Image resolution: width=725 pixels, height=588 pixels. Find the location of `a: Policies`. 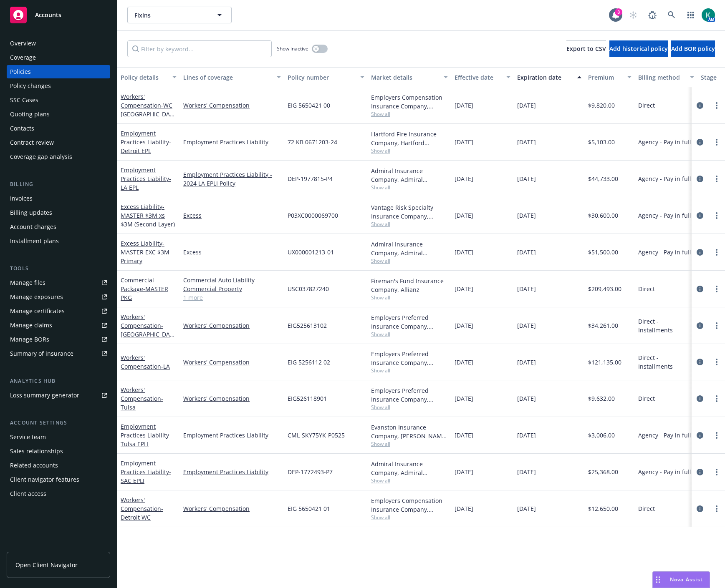

a: Policies is located at coordinates (58, 72).